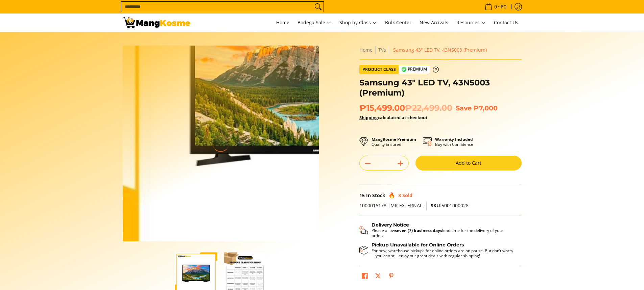 The width and height of the screenshot is (644, 290). I want to click on span: 3, so click(400, 195).